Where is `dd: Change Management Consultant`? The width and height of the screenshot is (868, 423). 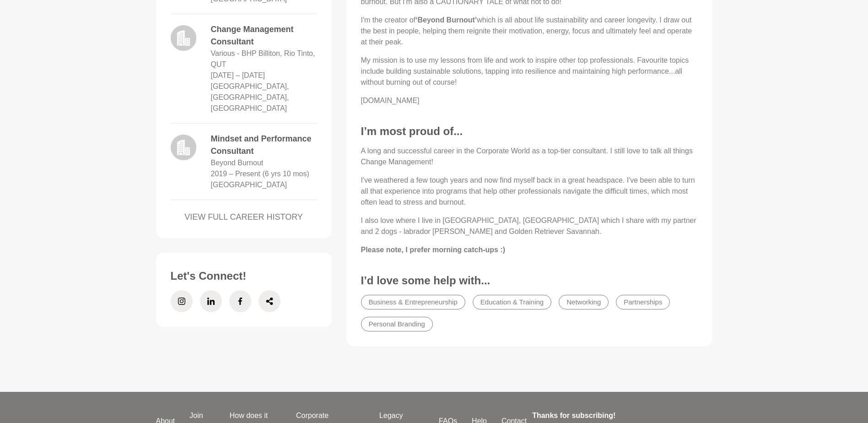 dd: Change Management Consultant is located at coordinates (264, 36).